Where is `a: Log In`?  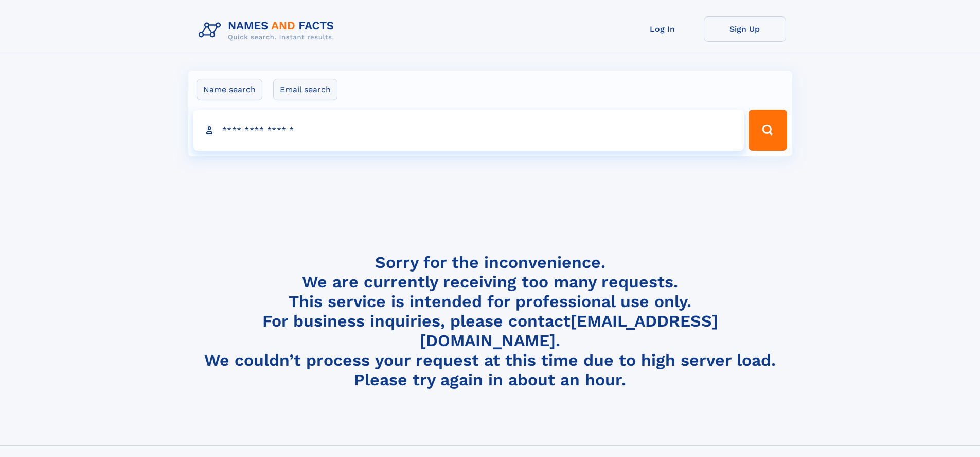 a: Log In is located at coordinates (663, 29).